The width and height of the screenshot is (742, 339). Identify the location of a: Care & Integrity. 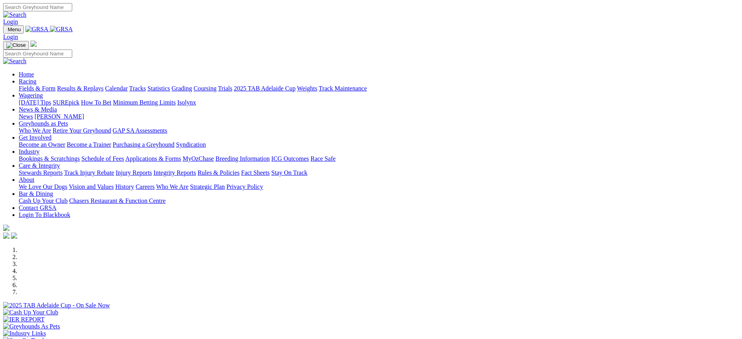
(39, 166).